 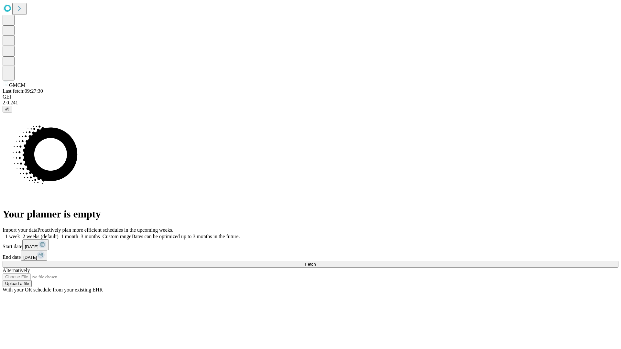 What do you see at coordinates (17, 85) in the screenshot?
I see `span: GMCM` at bounding box center [17, 85].